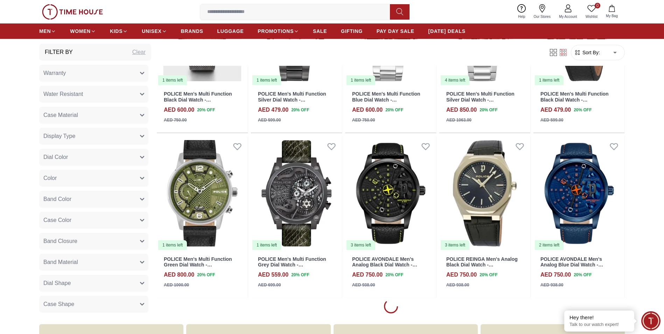  What do you see at coordinates (63, 94) in the screenshot?
I see `span: Water Resistant` at bounding box center [63, 94].